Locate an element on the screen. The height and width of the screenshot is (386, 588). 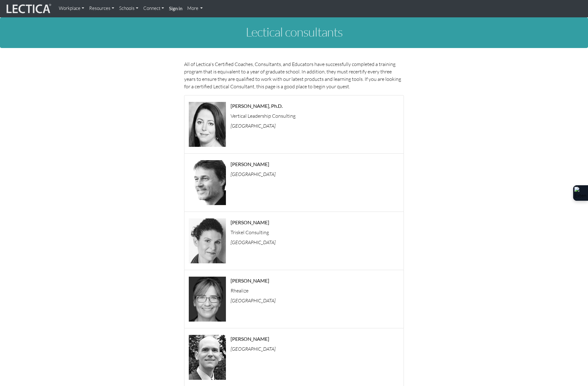
p: Vertical Leadership Consulting is located at coordinates (317, 116).